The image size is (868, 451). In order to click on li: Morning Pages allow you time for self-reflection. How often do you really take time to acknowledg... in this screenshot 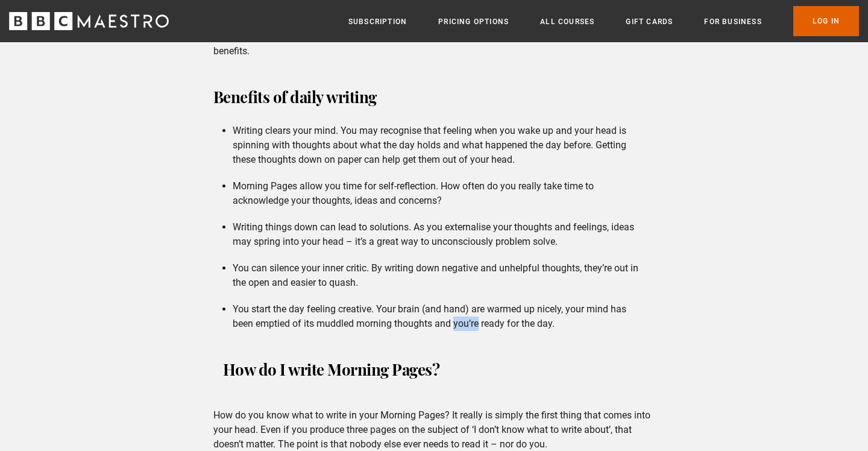, I will do `click(439, 193)`.